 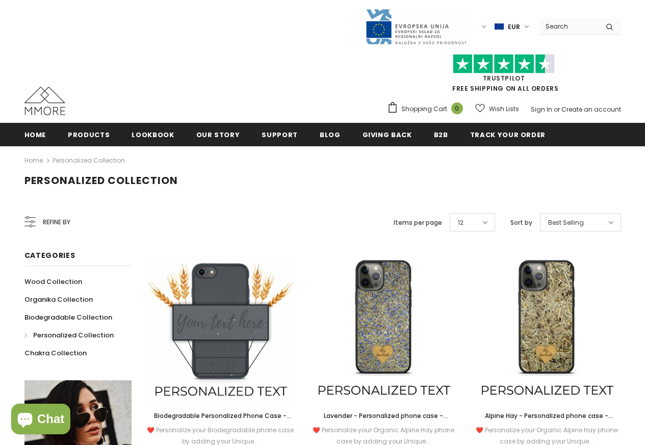 What do you see at coordinates (504, 64) in the screenshot?
I see `img: Trust Pilot Stars` at bounding box center [504, 64].